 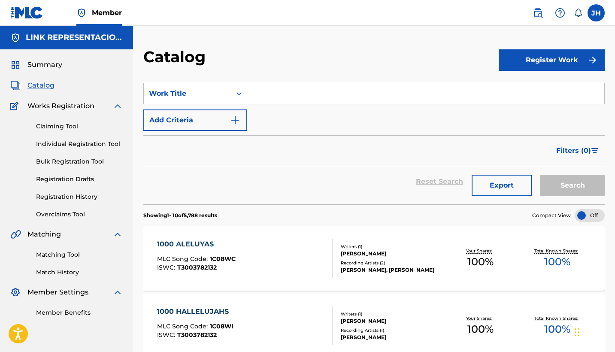 I want to click on a: Claiming Tool, so click(x=79, y=126).